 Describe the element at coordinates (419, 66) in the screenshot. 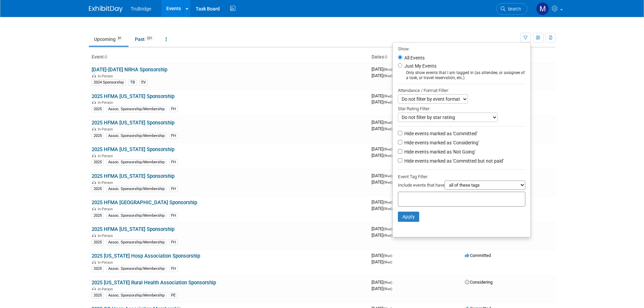

I see `label: Just My Events` at that location.